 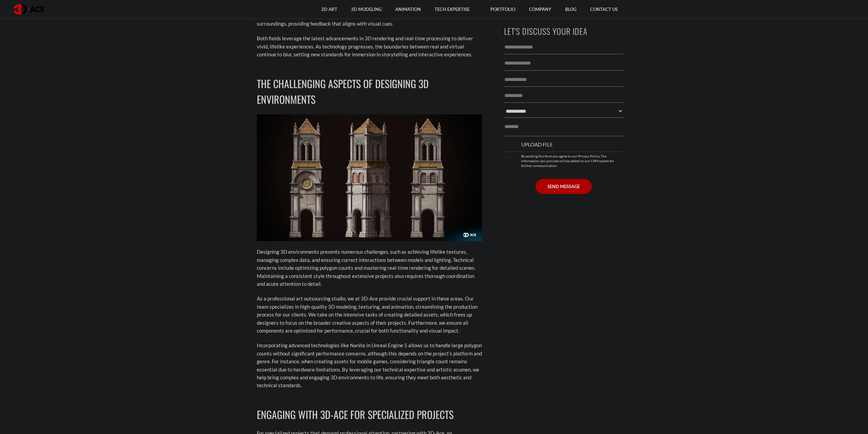 What do you see at coordinates (369, 46) in the screenshot?
I see `p: Both fields leverage the latest advancements in 3D rendering and real-time processing to deliver ...` at bounding box center [369, 46].